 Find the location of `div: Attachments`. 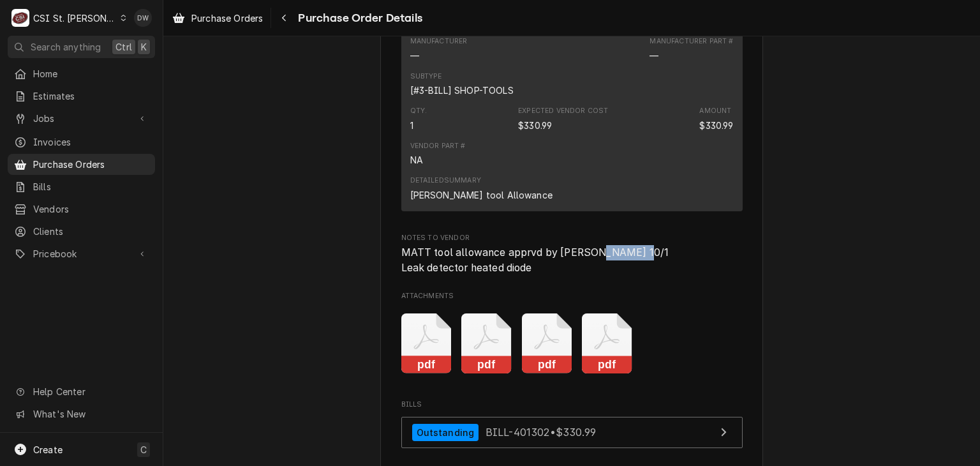

div: Attachments is located at coordinates (572, 337).